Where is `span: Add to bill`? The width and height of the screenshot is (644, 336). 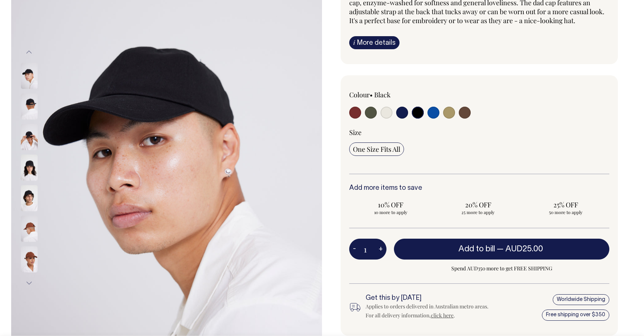
span: Add to bill is located at coordinates (477, 249).